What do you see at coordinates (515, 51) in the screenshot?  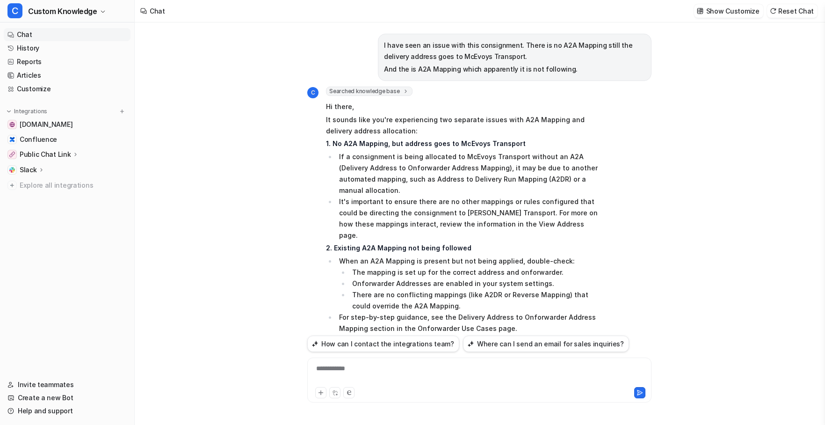 I see `p: I have seen an issue with this consignment. There is no A2A Mapping still the delivery address go...` at bounding box center [515, 51].